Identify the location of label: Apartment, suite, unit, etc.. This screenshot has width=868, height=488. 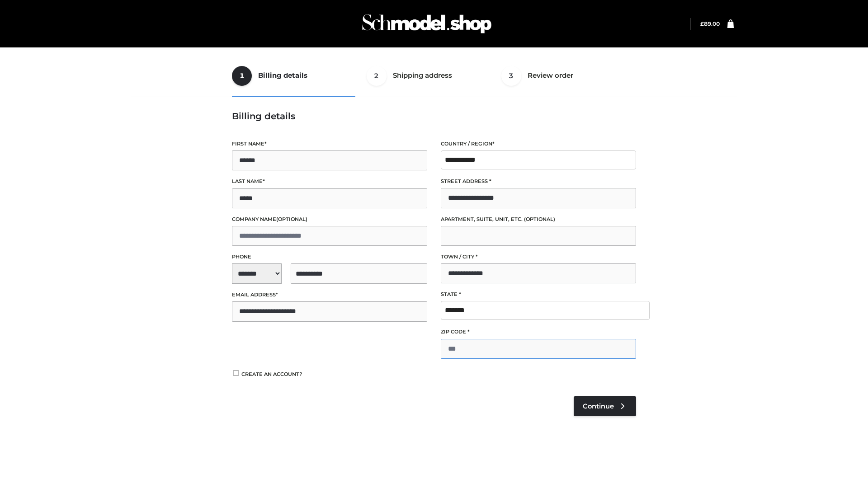
(539, 219).